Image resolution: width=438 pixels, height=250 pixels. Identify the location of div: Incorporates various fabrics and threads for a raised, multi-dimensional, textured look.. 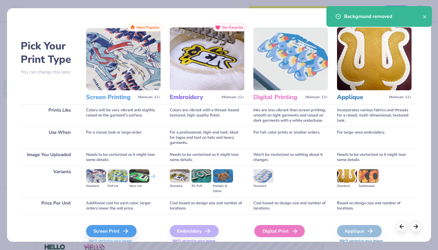
(374, 115).